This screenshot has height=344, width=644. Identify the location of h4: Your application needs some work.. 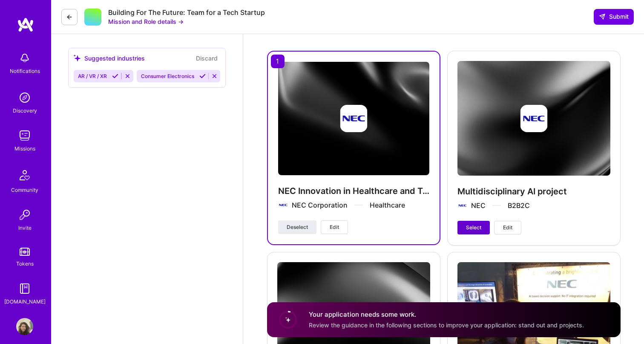
(446, 314).